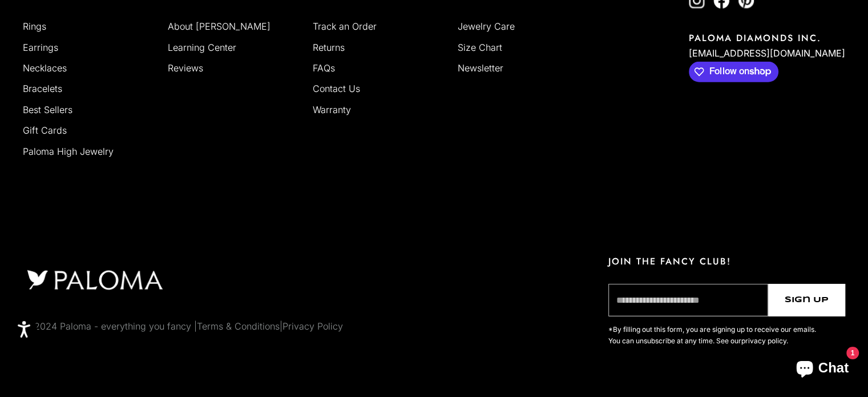 The height and width of the screenshot is (397, 868). I want to click on inbox-online-store-chat: Shopify online store chat, so click(822, 369).